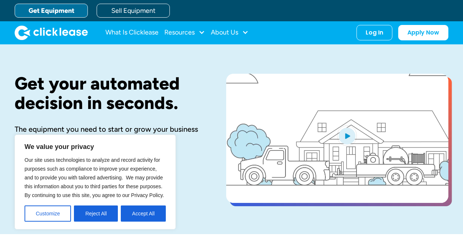  I want to click on img: Blue play button logo on a light blue circular background, so click(347, 135).